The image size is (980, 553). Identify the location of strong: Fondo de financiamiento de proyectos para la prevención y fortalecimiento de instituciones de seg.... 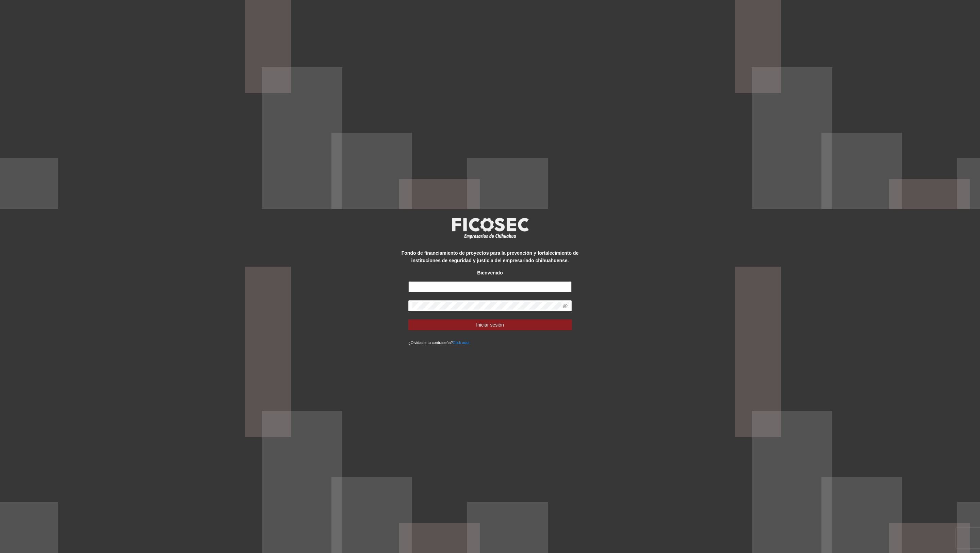
(490, 257).